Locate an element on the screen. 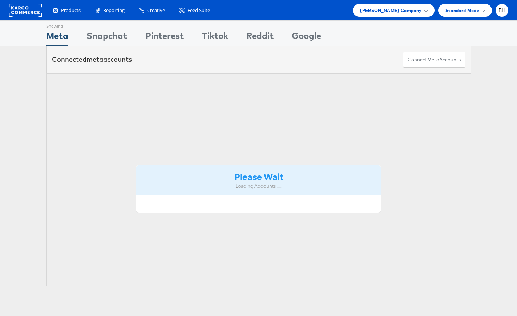  span: Standard Mode is located at coordinates (462, 10).